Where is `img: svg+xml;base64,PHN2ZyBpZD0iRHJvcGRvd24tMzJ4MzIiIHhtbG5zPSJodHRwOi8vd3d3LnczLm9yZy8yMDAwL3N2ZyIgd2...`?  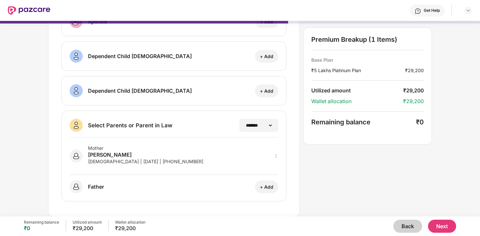
img: svg+xml;base64,PHN2ZyBpZD0iRHJvcGRvd24tMzJ4MzIiIHhtbG5zPSJodHRwOi8vd3d3LnczLm9yZy8yMDAwL3N2ZyIgd2... is located at coordinates (468, 10).